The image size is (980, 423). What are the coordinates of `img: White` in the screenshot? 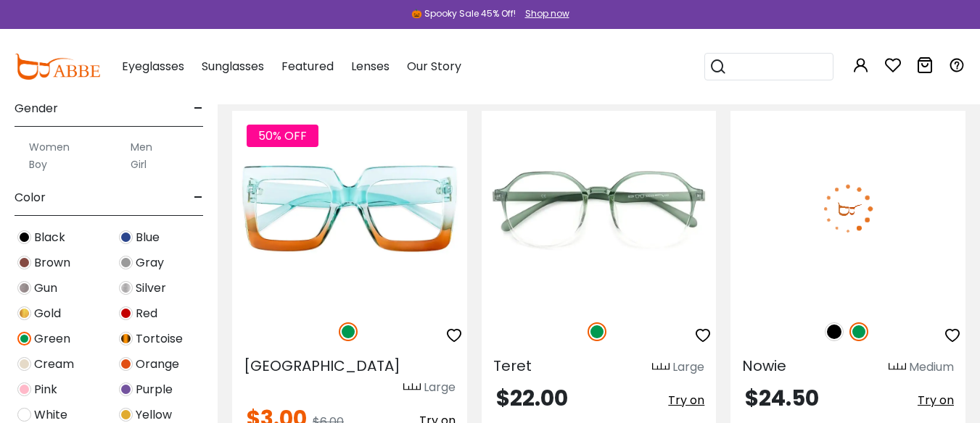 It's located at (24, 414).